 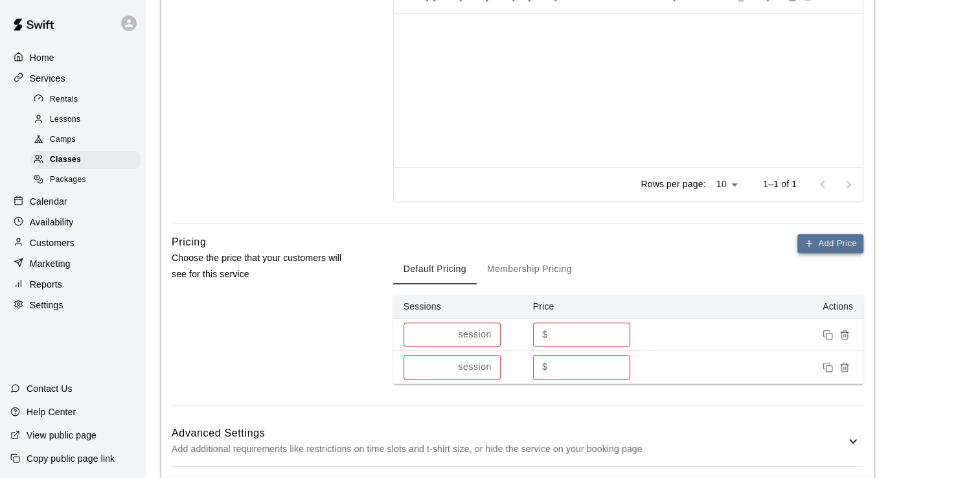 What do you see at coordinates (73, 264) in the screenshot?
I see `div: Marketing` at bounding box center [73, 264].